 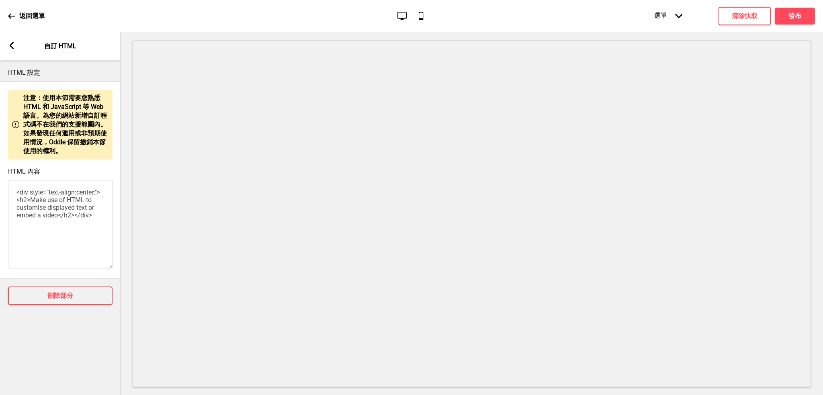 I want to click on font: 返回選單, so click(x=32, y=16).